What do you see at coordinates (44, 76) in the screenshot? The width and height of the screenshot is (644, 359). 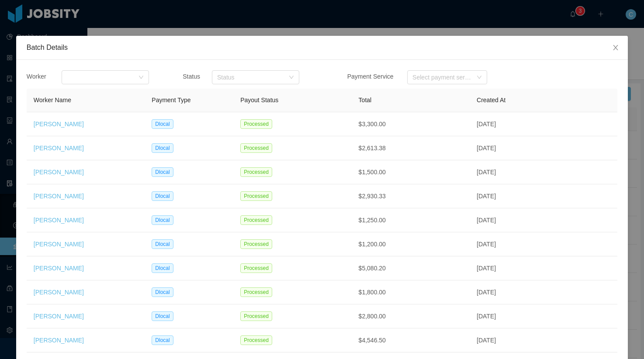 I see `div: Worker` at bounding box center [44, 76].